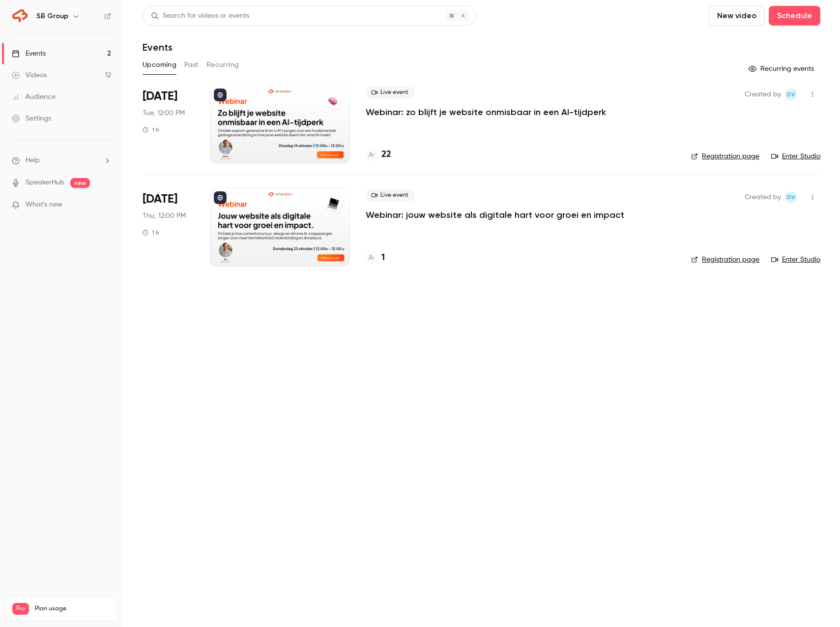 This screenshot has width=840, height=627. Describe the element at coordinates (164, 216) in the screenshot. I see `span: Thu, 12:00 PM` at that location.